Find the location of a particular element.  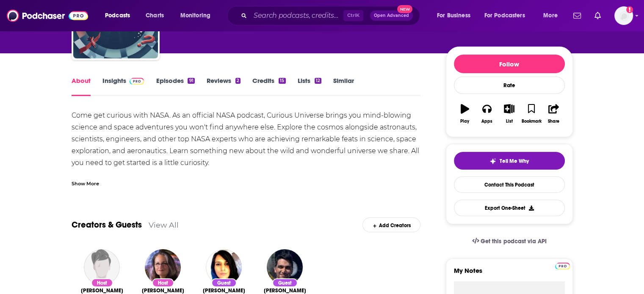

a: About is located at coordinates (81, 86).